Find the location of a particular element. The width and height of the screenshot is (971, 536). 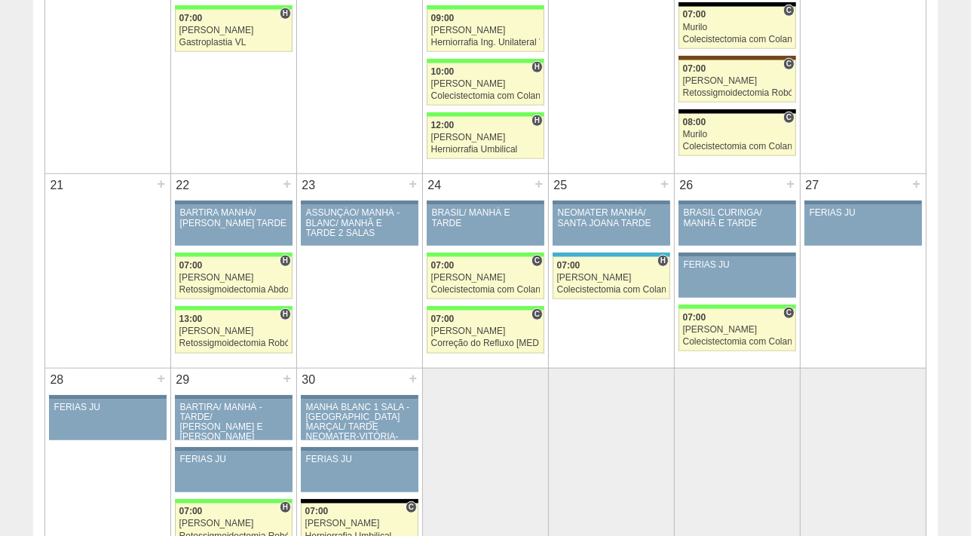

div: 23 is located at coordinates (308, 186).